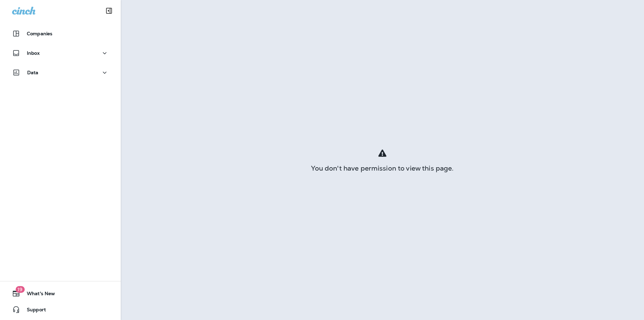 This screenshot has width=644, height=320. I want to click on button: 19What's New, so click(61, 293).